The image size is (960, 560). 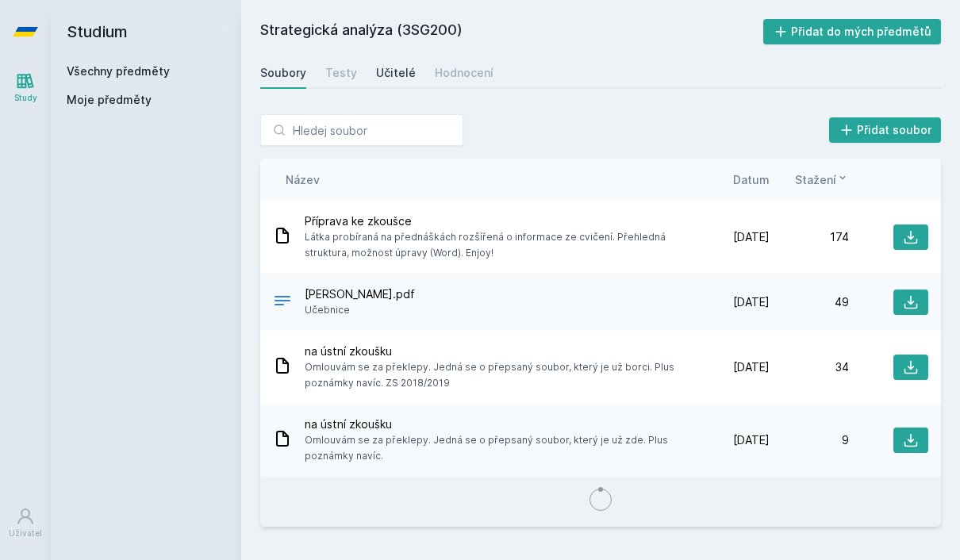 What do you see at coordinates (464, 73) in the screenshot?
I see `a: Hodnocení` at bounding box center [464, 73].